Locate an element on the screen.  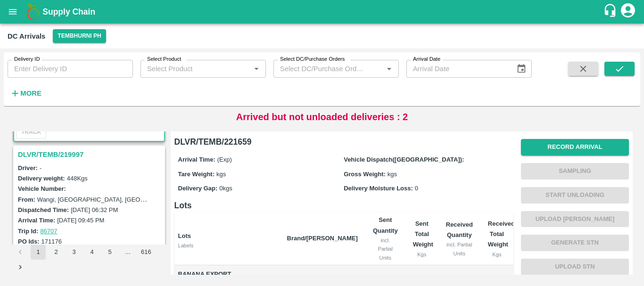
label: Select Product is located at coordinates (164, 59).